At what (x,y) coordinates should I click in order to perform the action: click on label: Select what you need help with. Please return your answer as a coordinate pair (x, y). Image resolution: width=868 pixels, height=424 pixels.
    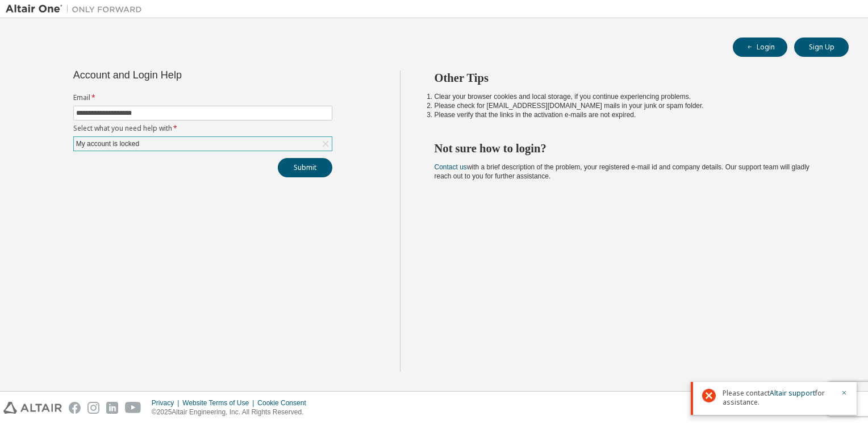
    Looking at the image, I should click on (203, 128).